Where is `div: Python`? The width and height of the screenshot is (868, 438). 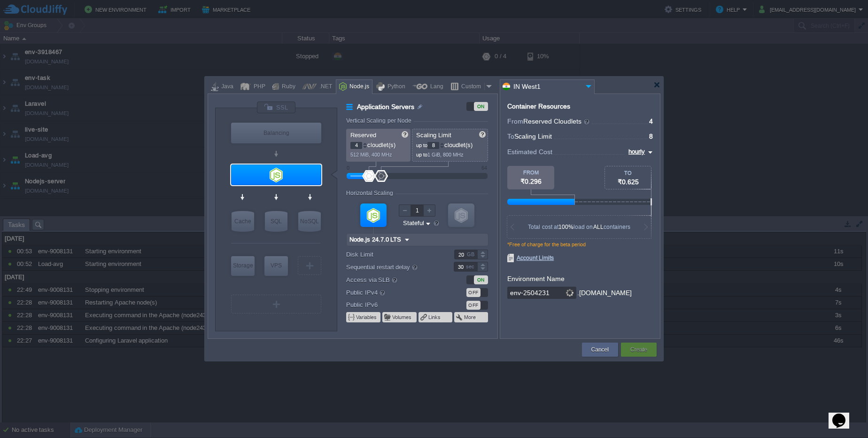 div: Python is located at coordinates (395, 87).